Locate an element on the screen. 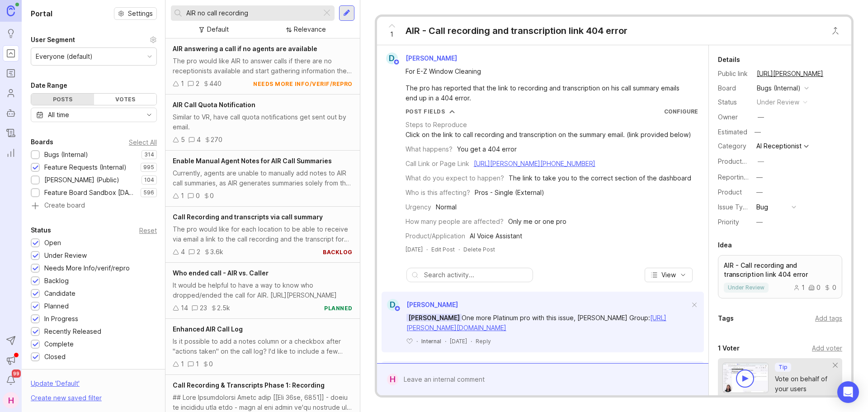 Image resolution: width=868 pixels, height=412 pixels. input: Search activity... is located at coordinates (476, 275).